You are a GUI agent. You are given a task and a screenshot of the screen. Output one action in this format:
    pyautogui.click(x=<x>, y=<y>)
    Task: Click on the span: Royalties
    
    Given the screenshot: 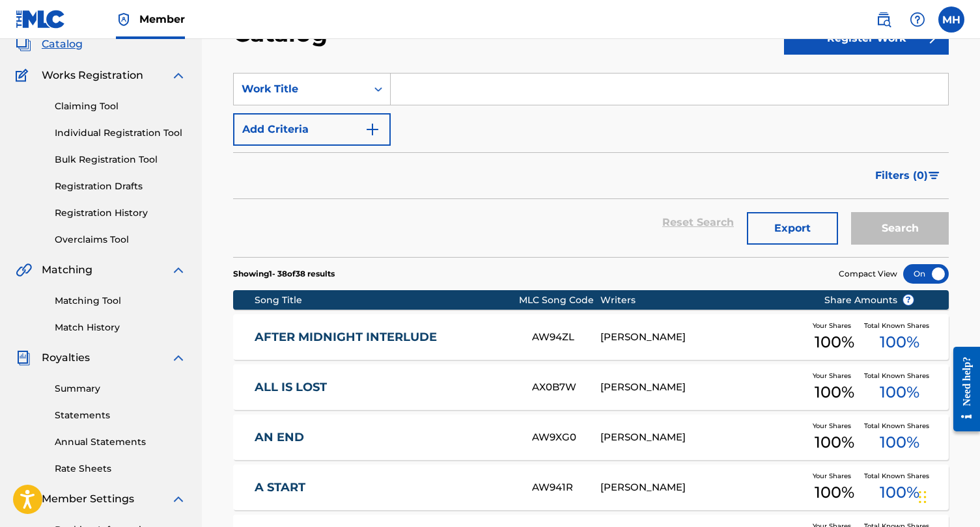 What is the action you would take?
    pyautogui.click(x=66, y=358)
    